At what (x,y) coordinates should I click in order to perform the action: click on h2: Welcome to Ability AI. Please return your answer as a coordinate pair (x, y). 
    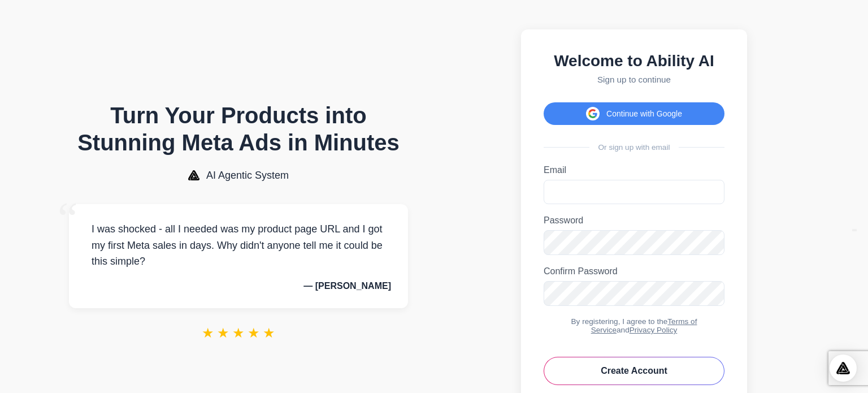
    Looking at the image, I should click on (634, 61).